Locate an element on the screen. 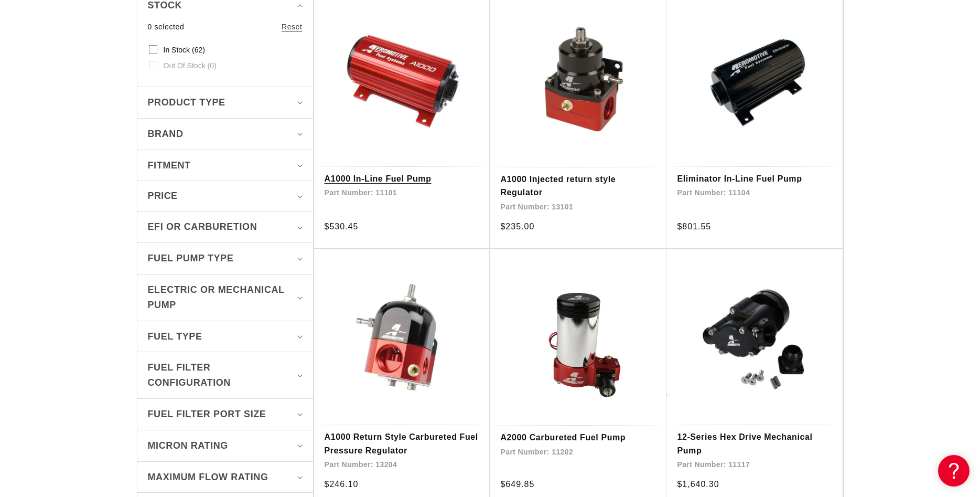  summary: Electric or Mechanical Pump (0 selected) is located at coordinates (225, 297).